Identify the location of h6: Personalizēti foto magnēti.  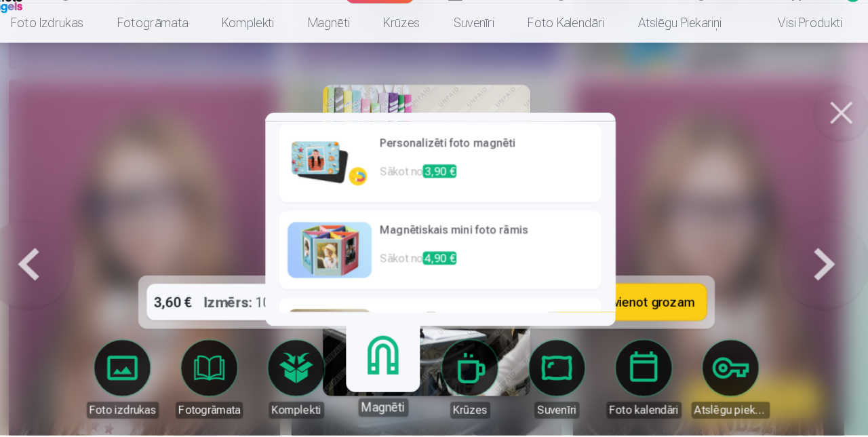
(493, 160).